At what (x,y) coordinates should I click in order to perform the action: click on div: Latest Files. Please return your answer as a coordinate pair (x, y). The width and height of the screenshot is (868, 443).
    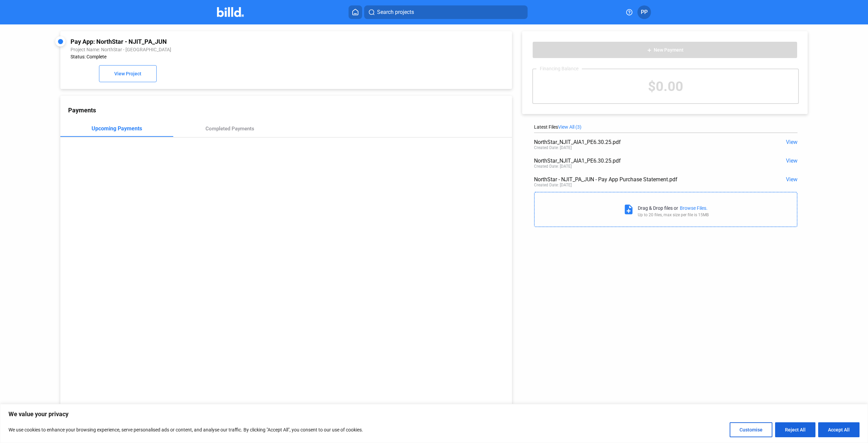
    Looking at the image, I should click on (665, 127).